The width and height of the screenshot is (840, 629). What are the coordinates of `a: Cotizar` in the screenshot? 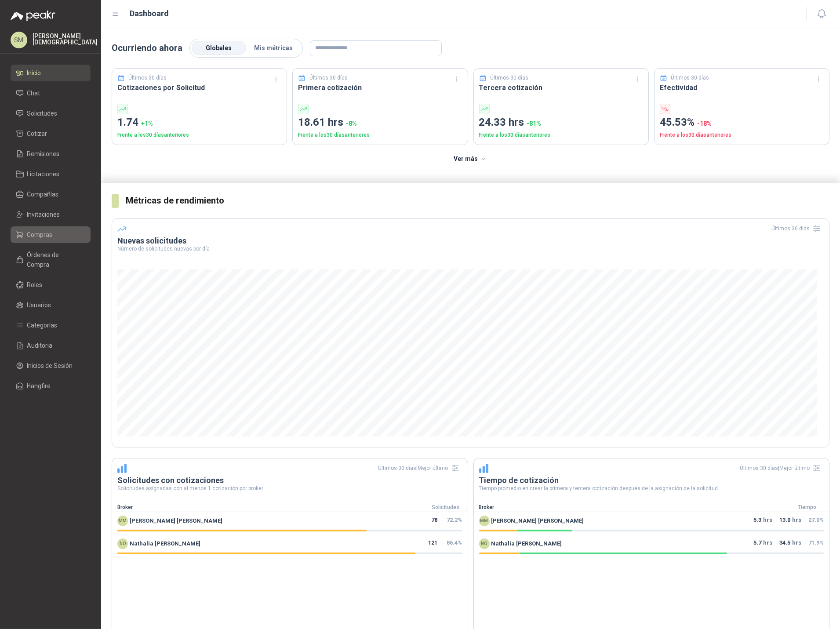 It's located at (50, 134).